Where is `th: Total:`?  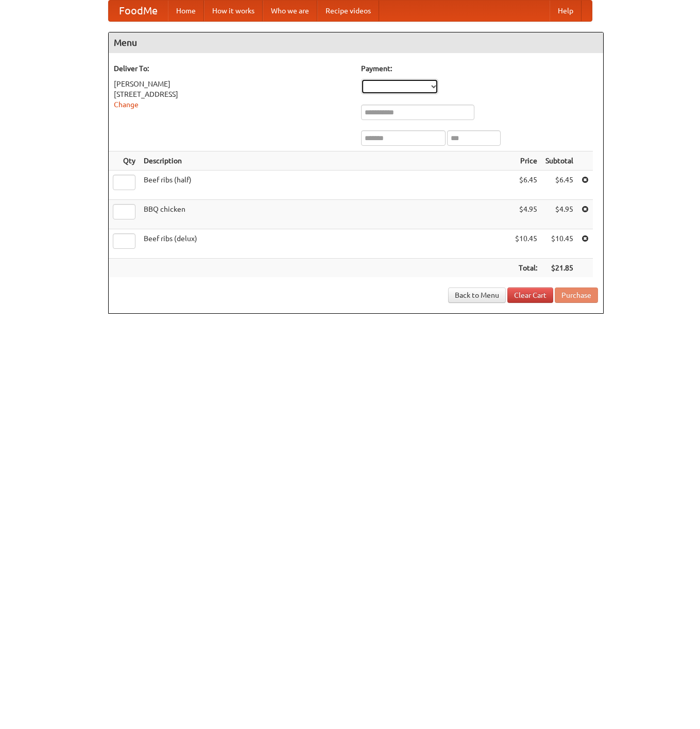 th: Total: is located at coordinates (526, 268).